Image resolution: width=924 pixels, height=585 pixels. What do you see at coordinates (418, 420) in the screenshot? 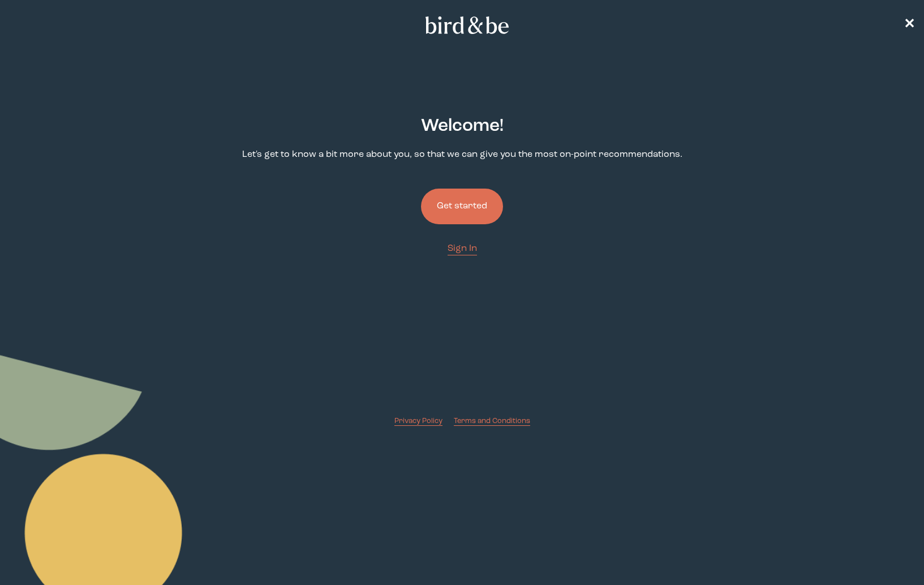
I see `a: Privacy Policy` at bounding box center [418, 420].